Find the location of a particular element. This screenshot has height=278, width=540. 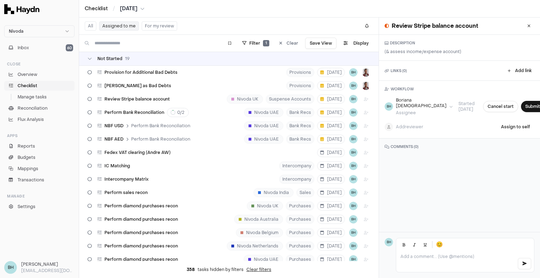

a: Checklist is located at coordinates (96, 9).